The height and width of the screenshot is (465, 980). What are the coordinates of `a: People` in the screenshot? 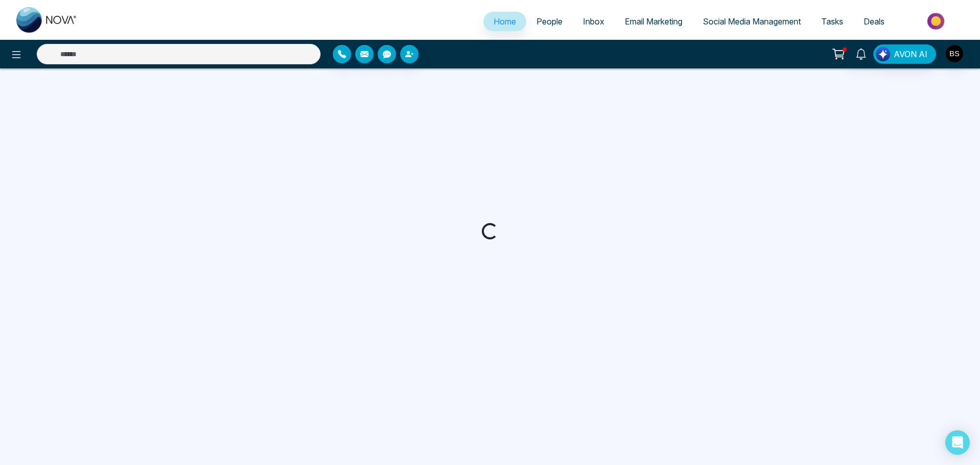 It's located at (550, 21).